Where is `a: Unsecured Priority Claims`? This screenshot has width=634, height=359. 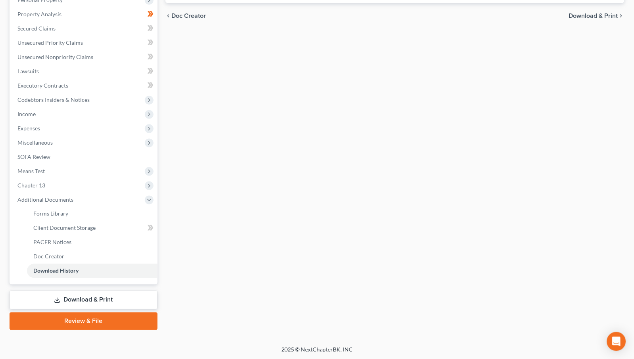 a: Unsecured Priority Claims is located at coordinates (84, 43).